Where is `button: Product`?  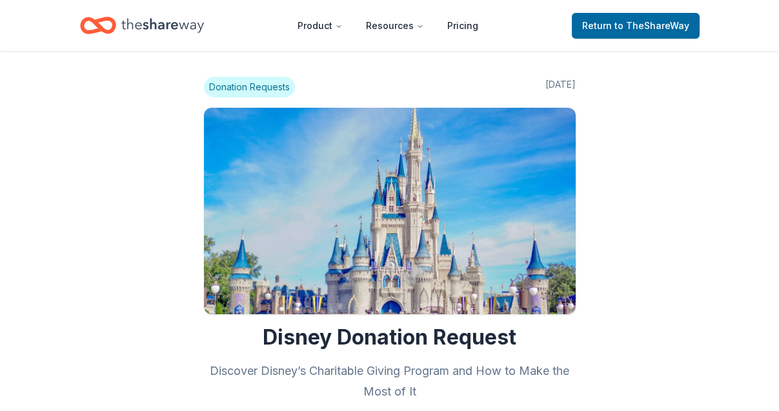
button: Product is located at coordinates (320, 26).